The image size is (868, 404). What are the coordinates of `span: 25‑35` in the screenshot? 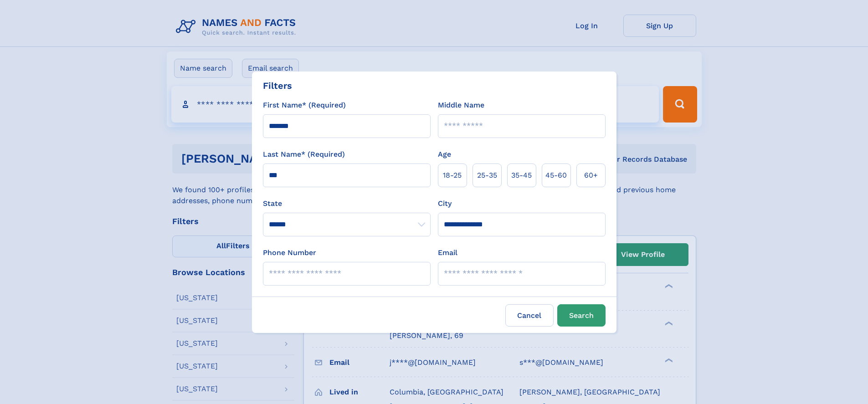 It's located at (487, 176).